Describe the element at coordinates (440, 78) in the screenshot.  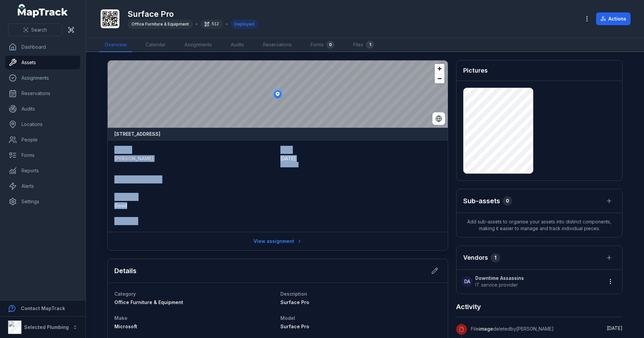
I see `button: Zoom out` at that location.